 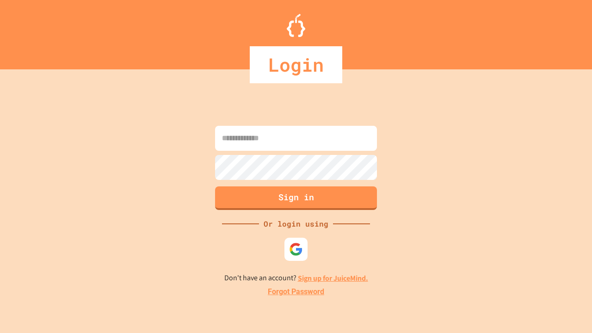 What do you see at coordinates (296, 278) in the screenshot?
I see `p: Don't have an account?` at bounding box center [296, 278].